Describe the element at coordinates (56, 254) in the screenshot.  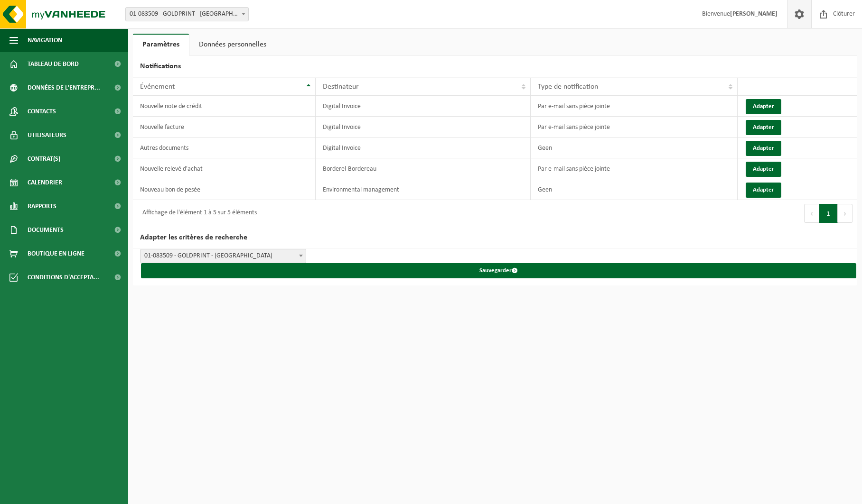
I see `span: Boutique en ligne` at that location.